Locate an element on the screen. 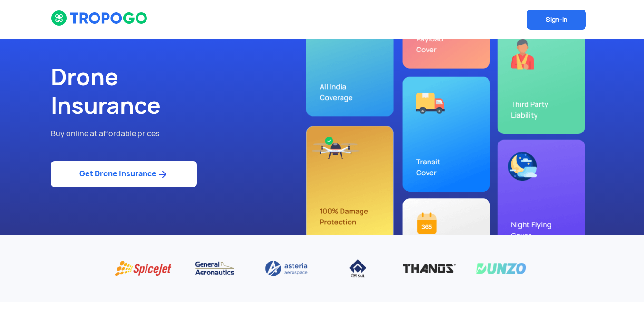 The height and width of the screenshot is (325, 644). img: Asteria aerospace is located at coordinates (287, 268).